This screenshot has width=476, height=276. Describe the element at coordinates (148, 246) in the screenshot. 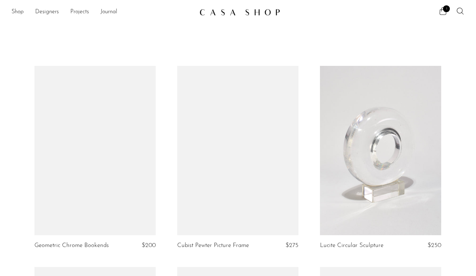

I see `span: $200` at that location.